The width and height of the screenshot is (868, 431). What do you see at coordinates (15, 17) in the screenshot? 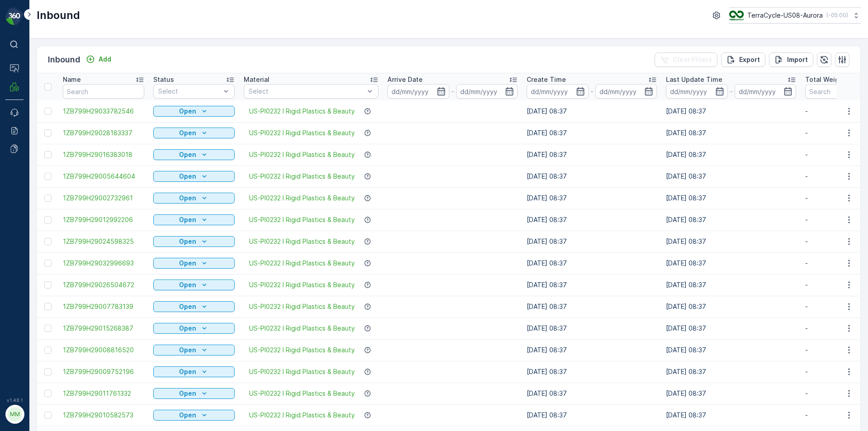
I see `img: logo` at bounding box center [15, 17].